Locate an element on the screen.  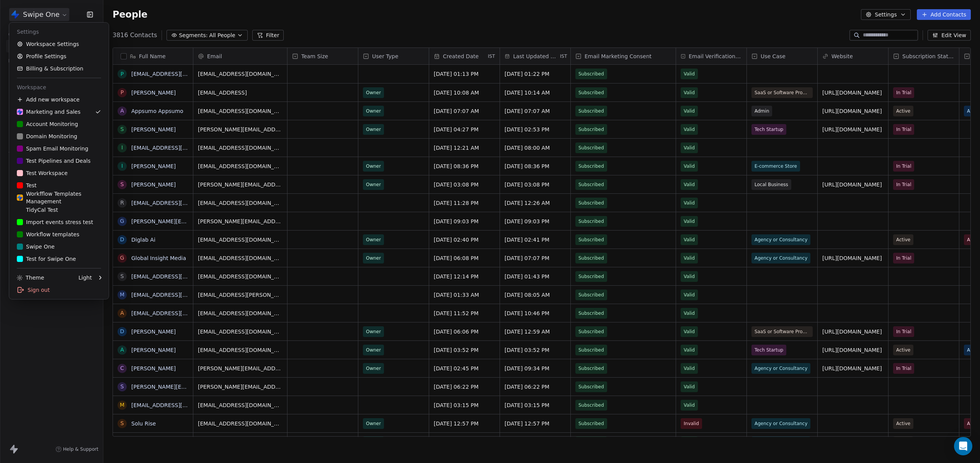
div: Workfflow Templates Management is located at coordinates (59, 197).